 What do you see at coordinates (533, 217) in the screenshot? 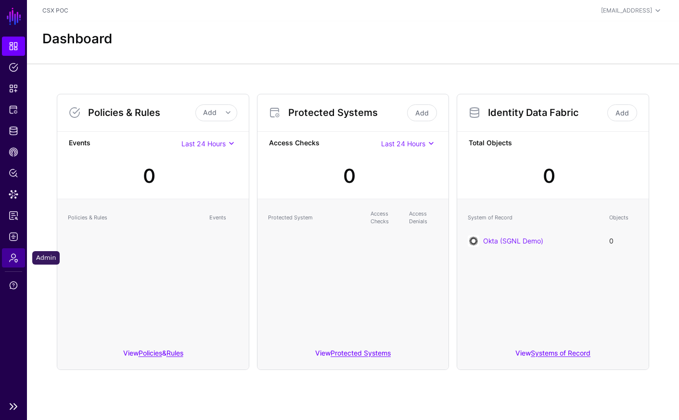
I see `th: System of Record` at bounding box center [533, 217].